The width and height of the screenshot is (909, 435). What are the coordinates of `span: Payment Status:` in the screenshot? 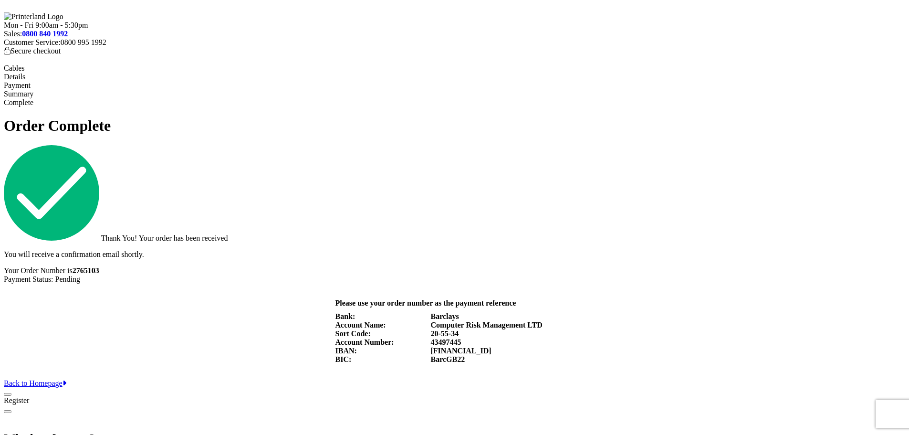 It's located at (29, 279).